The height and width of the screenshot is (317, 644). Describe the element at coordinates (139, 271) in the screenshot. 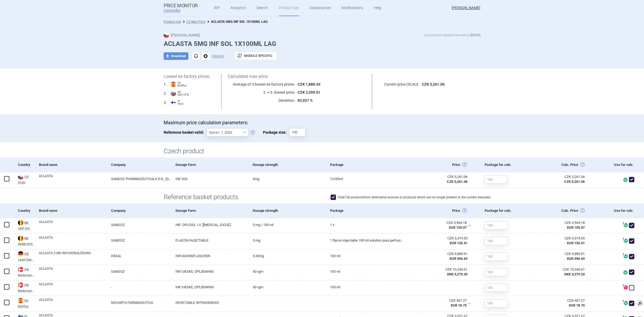

I see `a: SANDOZ` at that location.